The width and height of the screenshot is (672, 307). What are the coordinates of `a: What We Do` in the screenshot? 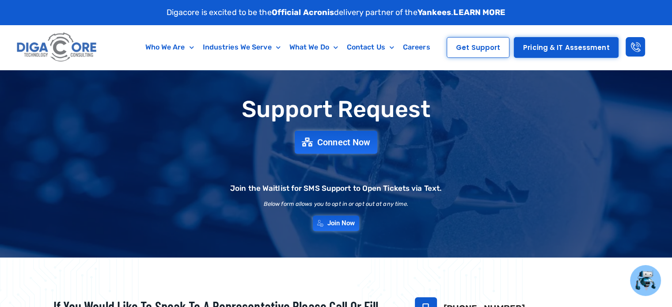 It's located at (314, 47).